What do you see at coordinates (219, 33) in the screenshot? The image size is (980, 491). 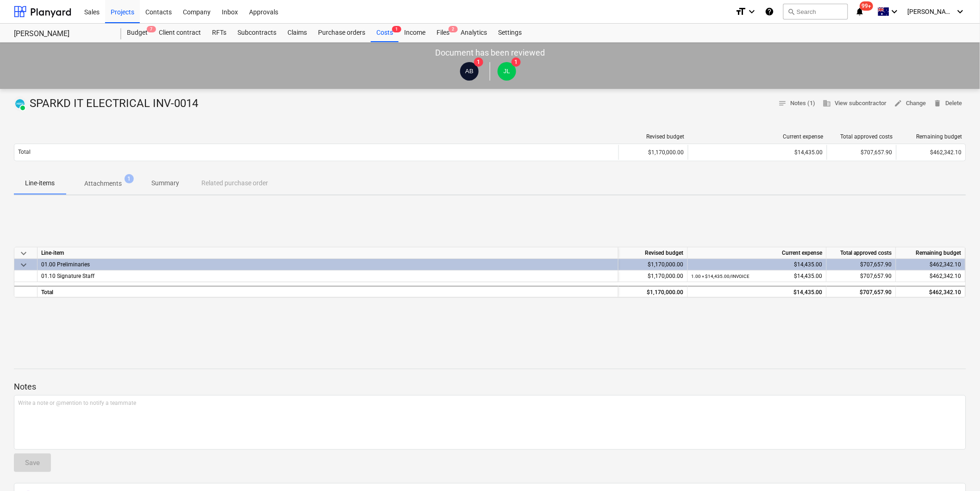 I see `a: RFTs` at bounding box center [219, 33].